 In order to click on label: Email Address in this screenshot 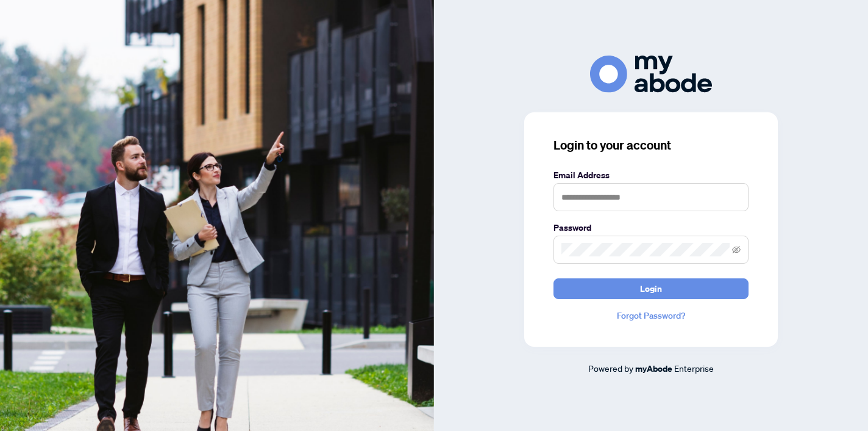, I will do `click(651, 175)`.